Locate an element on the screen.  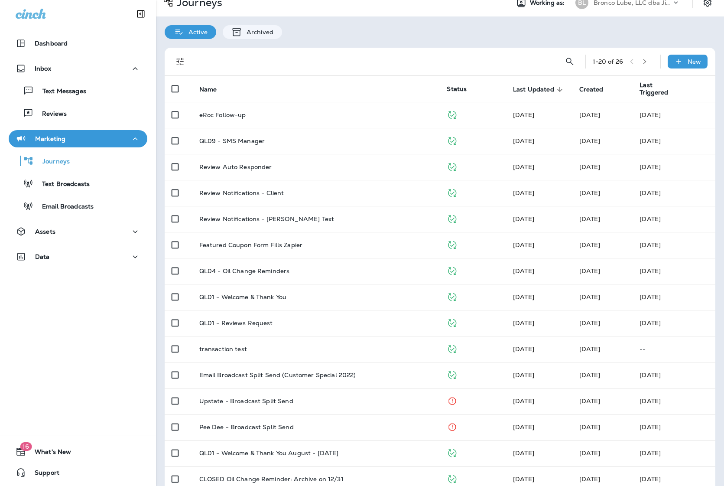
span: Priscilla Valverde is located at coordinates (590, 349).